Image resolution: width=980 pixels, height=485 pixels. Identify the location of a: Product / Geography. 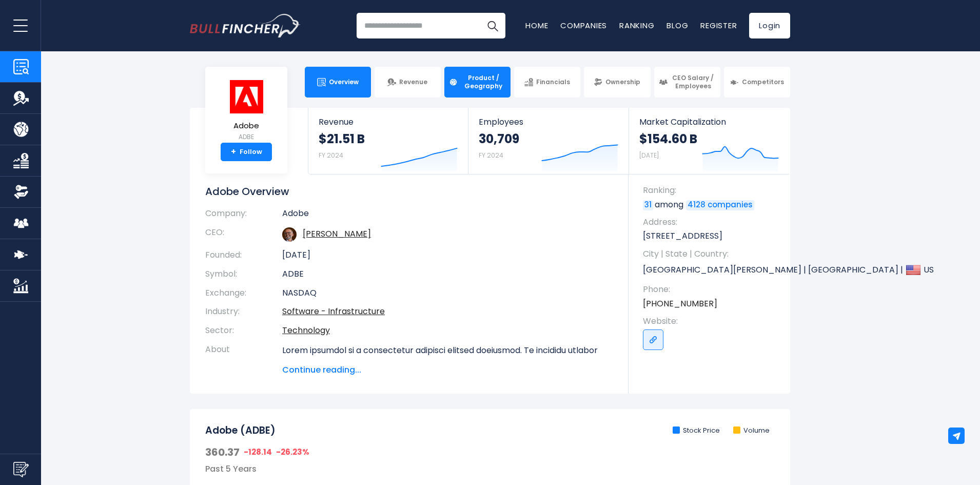
(477, 82).